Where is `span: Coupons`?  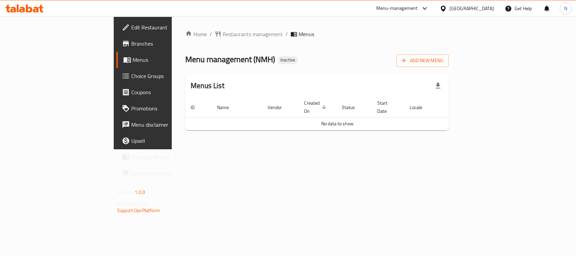 span: Coupons is located at coordinates (168, 92).